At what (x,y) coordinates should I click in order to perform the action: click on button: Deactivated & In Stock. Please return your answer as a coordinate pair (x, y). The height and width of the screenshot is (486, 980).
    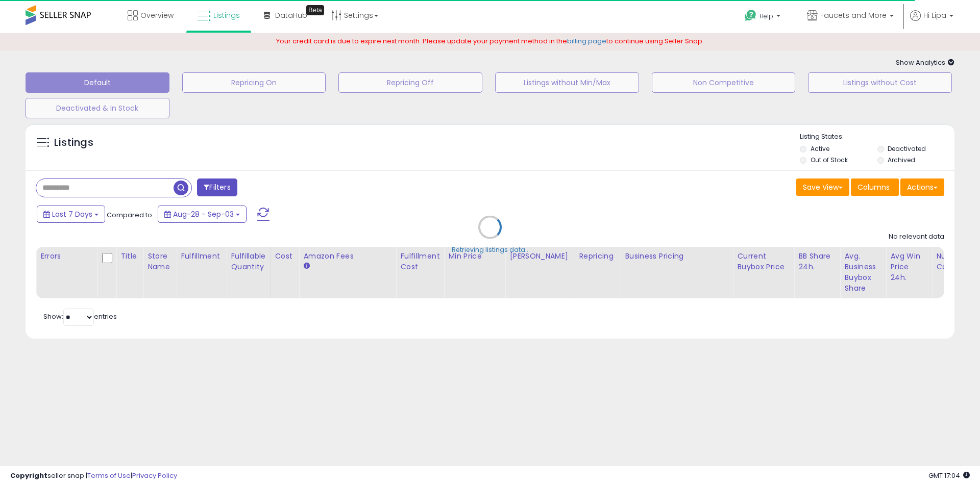
    Looking at the image, I should click on (98, 108).